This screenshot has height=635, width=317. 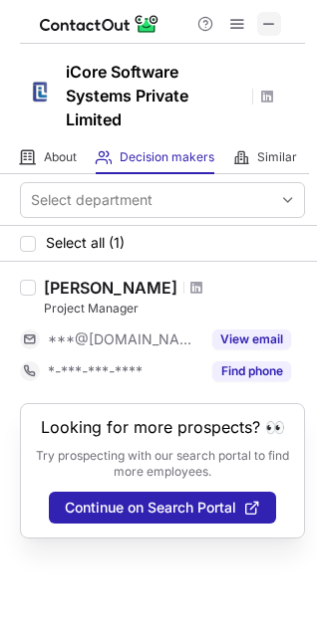 What do you see at coordinates (92, 200) in the screenshot?
I see `div: Select department` at bounding box center [92, 200].